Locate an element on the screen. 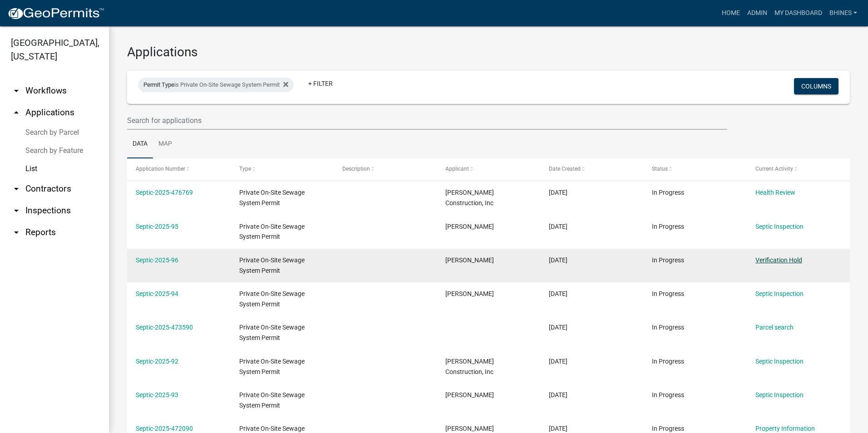 The height and width of the screenshot is (433, 868). datatable-header-cell: Status is located at coordinates (695, 169).